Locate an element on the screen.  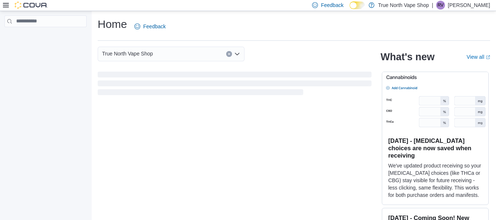
a: Feedback is located at coordinates (150, 26).